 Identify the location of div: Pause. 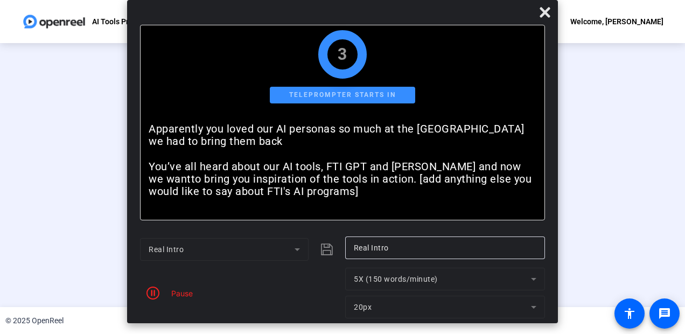
(179, 293).